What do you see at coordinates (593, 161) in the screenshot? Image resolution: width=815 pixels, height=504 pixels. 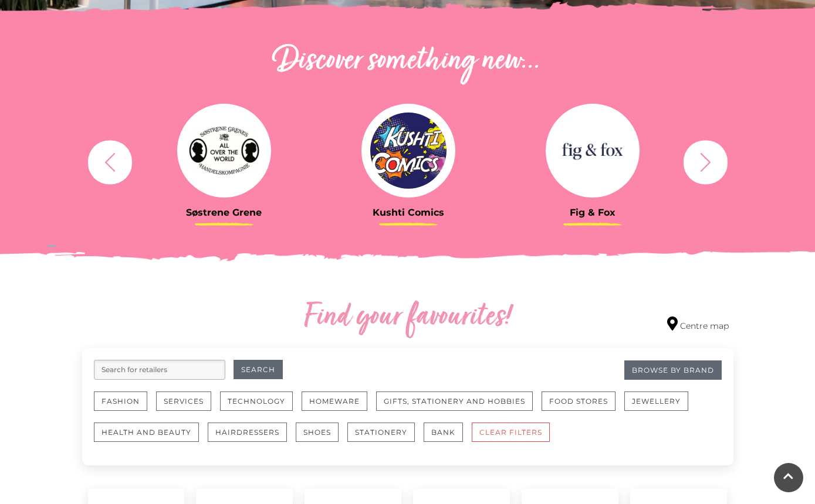 I see `a: Fig & Fox` at bounding box center [593, 161].